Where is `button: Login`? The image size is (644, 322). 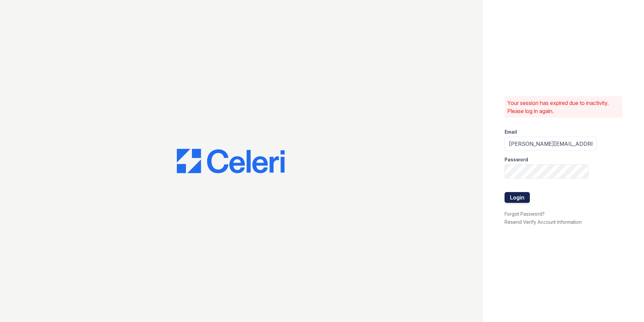
button: Login is located at coordinates (517, 197).